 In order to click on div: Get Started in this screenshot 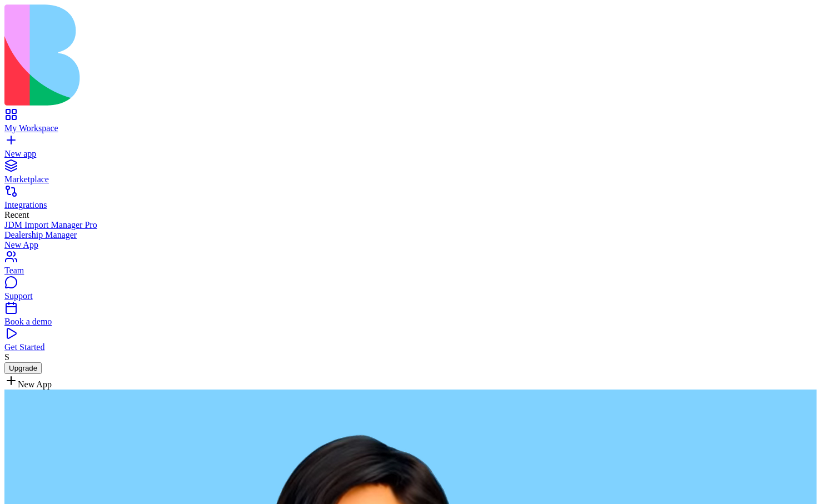, I will do `click(411, 347)`.